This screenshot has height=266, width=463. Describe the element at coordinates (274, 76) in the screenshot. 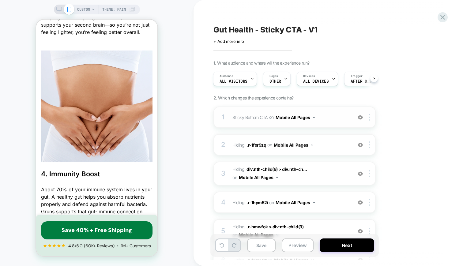

I see `span: Pages` at that location.